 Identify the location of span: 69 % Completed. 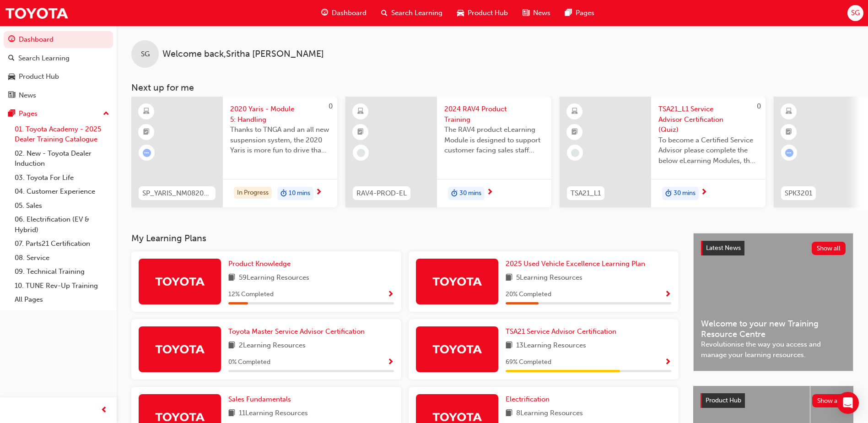
(528, 362).